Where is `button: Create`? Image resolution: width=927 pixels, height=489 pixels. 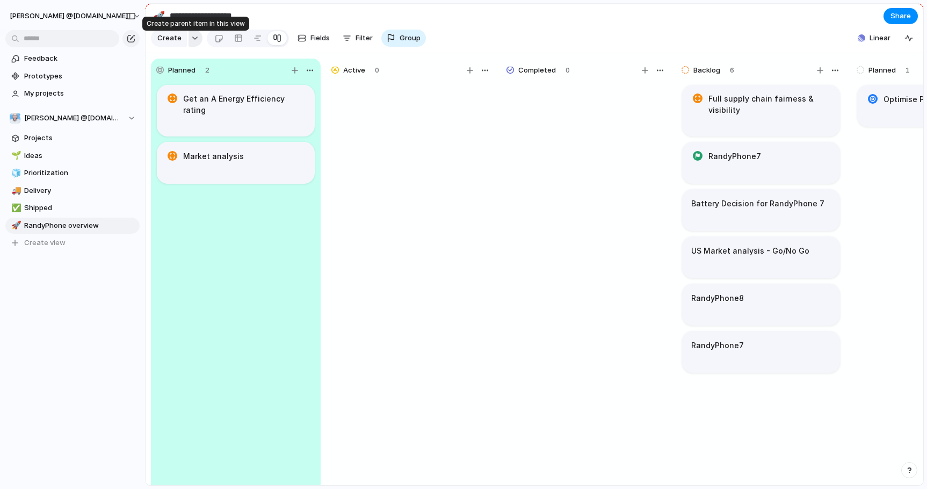
button: Create is located at coordinates (169, 38).